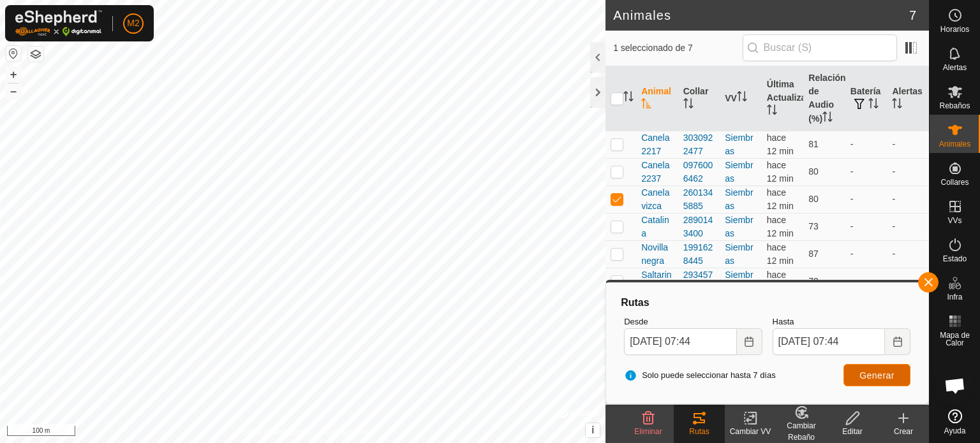  What do you see at coordinates (657, 254) in the screenshot?
I see `span: Novillanegra` at bounding box center [657, 254].